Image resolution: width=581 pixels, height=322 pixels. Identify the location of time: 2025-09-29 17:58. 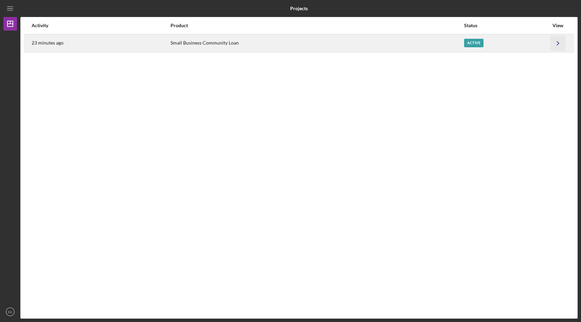
(48, 43).